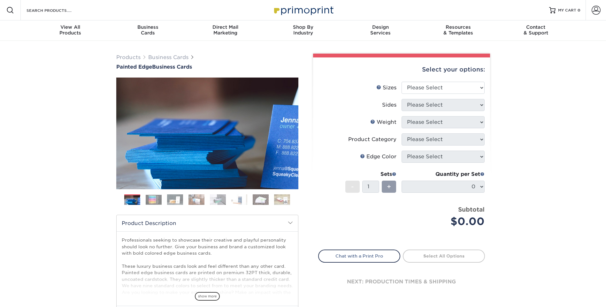  Describe the element at coordinates (148, 27) in the screenshot. I see `span: Business` at that location.